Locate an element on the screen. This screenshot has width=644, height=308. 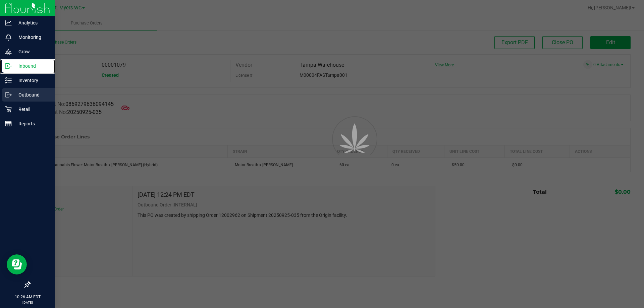
p: Retail is located at coordinates (32, 109).